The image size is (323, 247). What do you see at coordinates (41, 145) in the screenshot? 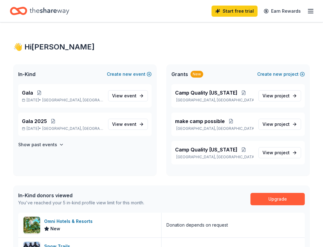
I see `button: Show past events` at bounding box center [41, 145].